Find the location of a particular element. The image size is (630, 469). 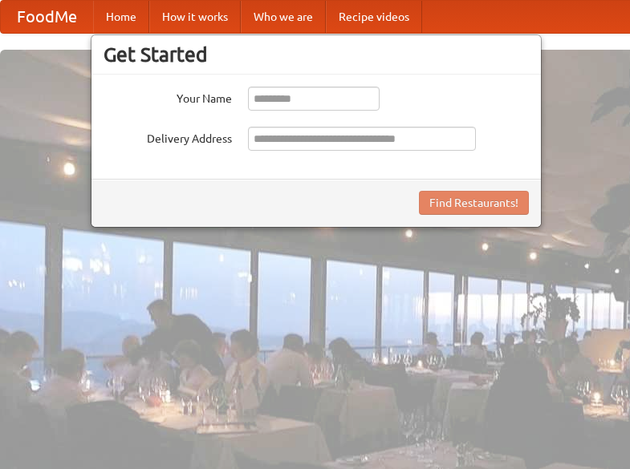

a: Recipe videos is located at coordinates (374, 17).